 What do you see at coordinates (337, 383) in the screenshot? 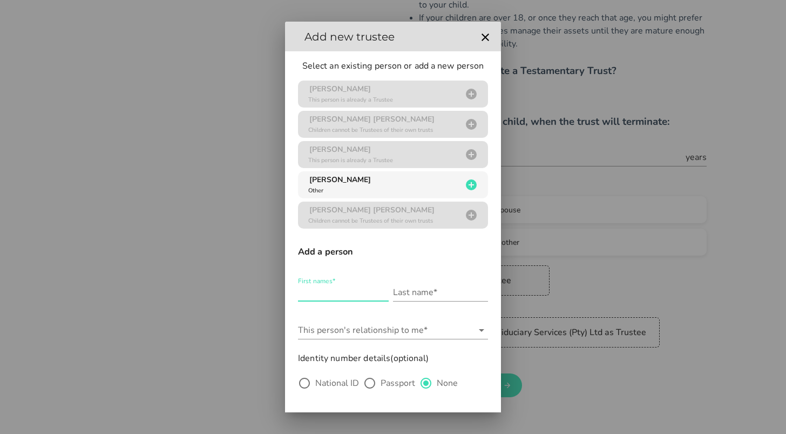
I see `label: National ID` at bounding box center [337, 383].